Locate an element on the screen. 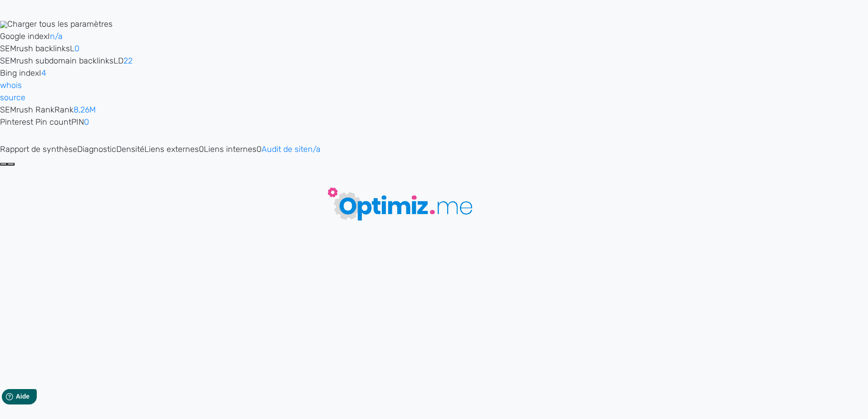 The height and width of the screenshot is (419, 868). span: Liens externes is located at coordinates (172, 149).